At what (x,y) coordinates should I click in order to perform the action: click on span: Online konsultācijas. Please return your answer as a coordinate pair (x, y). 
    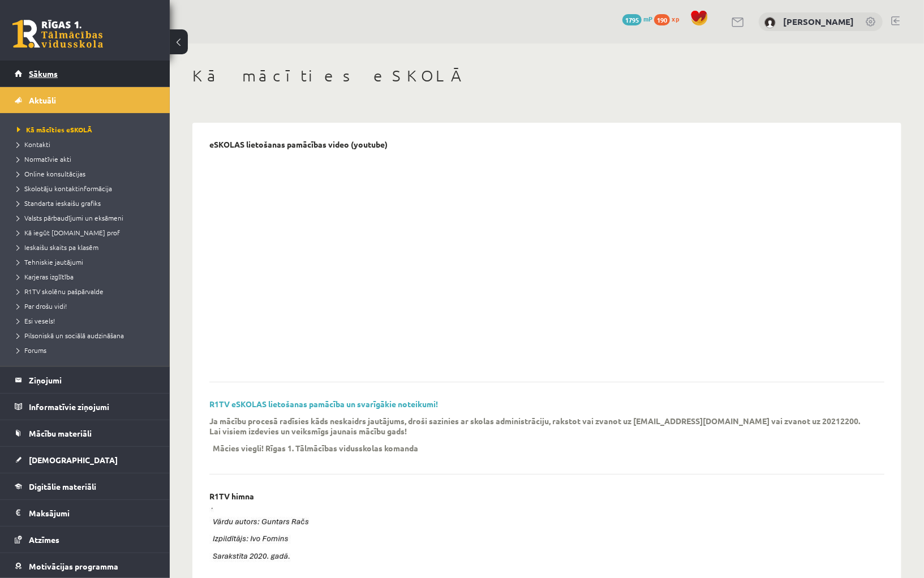
    Looking at the image, I should click on (51, 174).